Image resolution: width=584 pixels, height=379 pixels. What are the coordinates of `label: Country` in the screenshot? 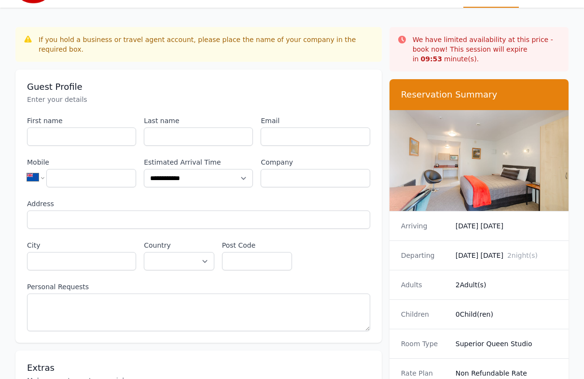 It's located at (179, 245).